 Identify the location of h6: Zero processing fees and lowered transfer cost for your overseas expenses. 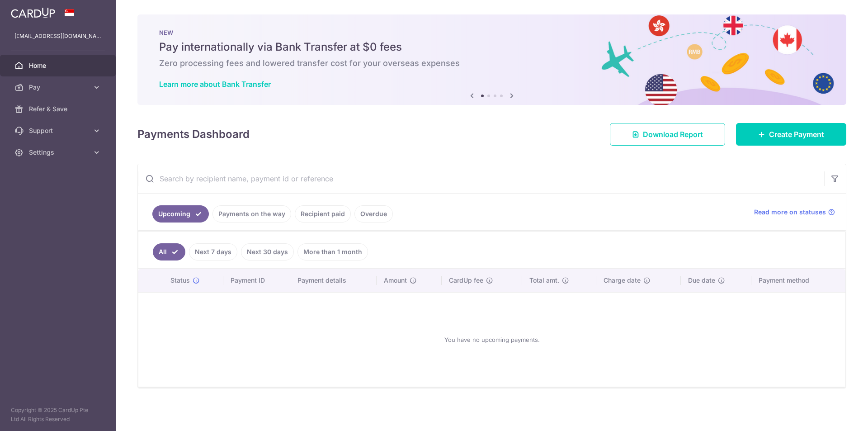
(492, 63).